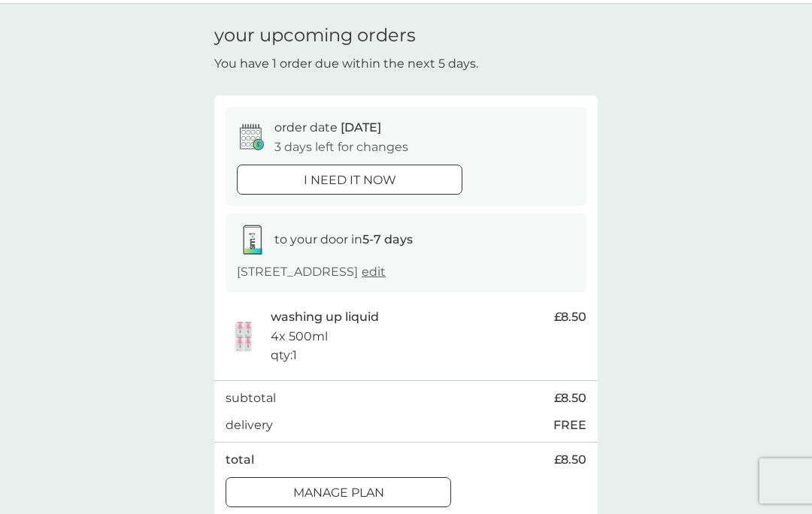 Image resolution: width=812 pixels, height=514 pixels. Describe the element at coordinates (299, 337) in the screenshot. I see `p: 4x 500ml` at that location.